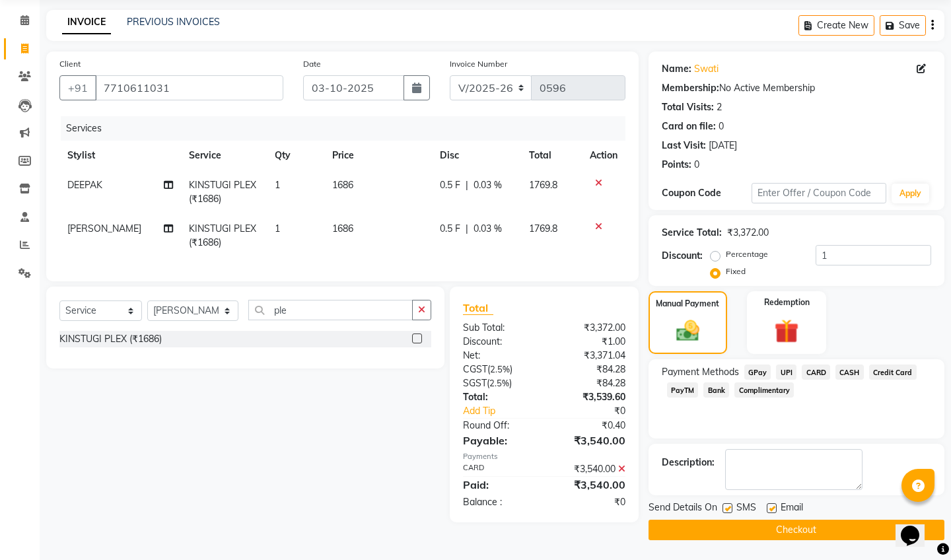  I want to click on th: Service, so click(224, 155).